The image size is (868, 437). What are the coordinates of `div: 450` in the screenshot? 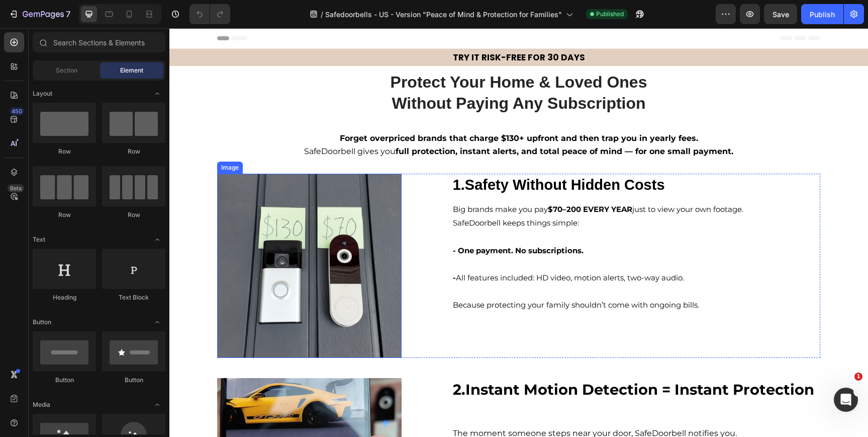 It's located at (17, 111).